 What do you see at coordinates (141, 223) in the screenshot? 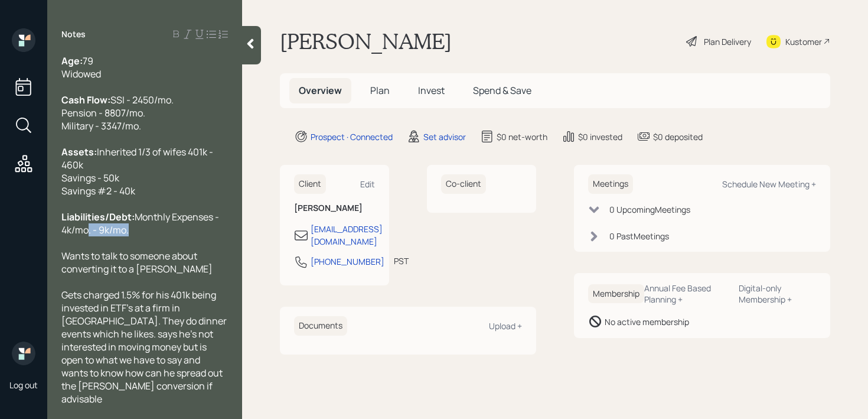
I see `span: Monthly Expenses - 4k/mo. - 9k/mo.` at bounding box center [141, 223].